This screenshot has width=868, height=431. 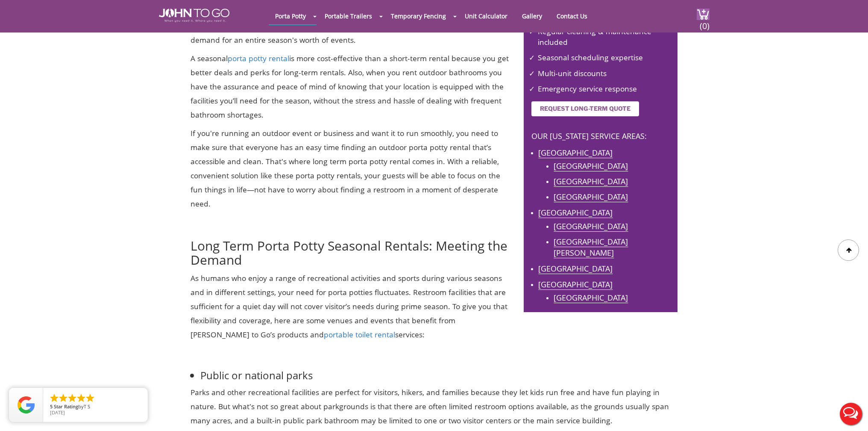 I want to click on span: (0), so click(x=705, y=22).